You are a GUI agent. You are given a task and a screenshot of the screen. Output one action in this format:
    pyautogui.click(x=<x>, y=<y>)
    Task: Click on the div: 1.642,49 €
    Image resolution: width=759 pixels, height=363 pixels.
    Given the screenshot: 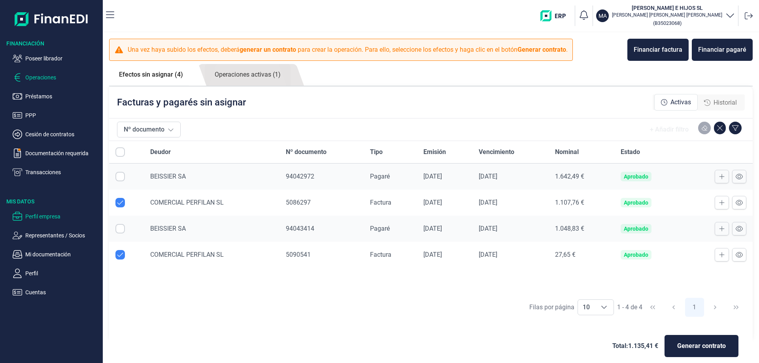 What is the action you would take?
    pyautogui.click(x=582, y=177)
    